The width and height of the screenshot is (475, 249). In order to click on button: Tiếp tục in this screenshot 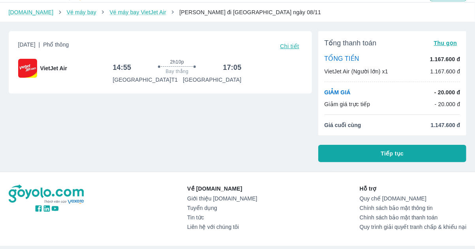, I will do `click(393, 154)`.